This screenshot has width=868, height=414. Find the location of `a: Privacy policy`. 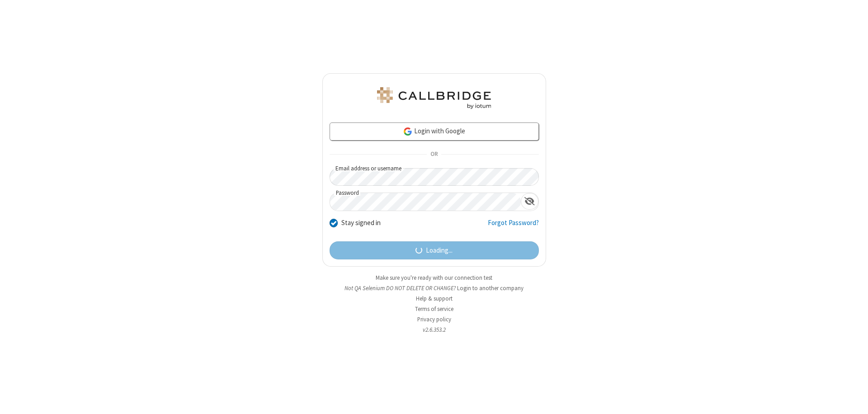

a: Privacy policy is located at coordinates (434, 319).